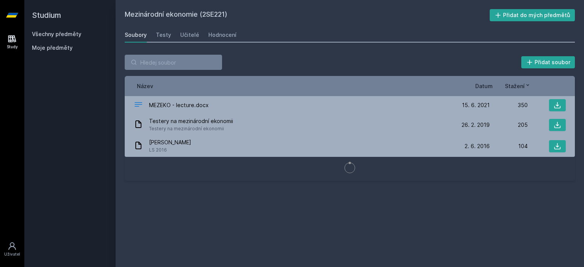  I want to click on div: Soubory, so click(136, 35).